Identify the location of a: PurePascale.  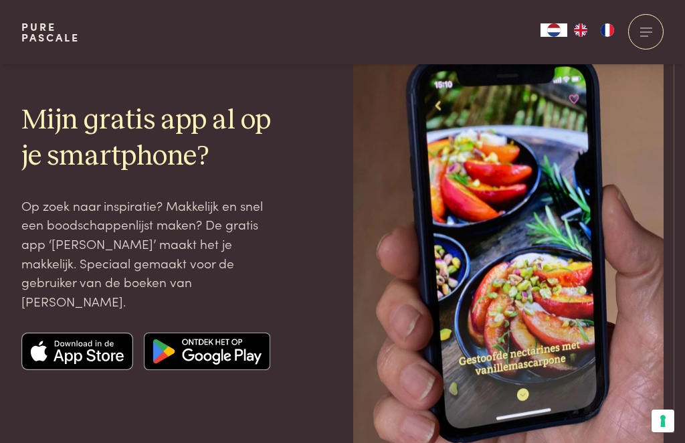
(50, 32).